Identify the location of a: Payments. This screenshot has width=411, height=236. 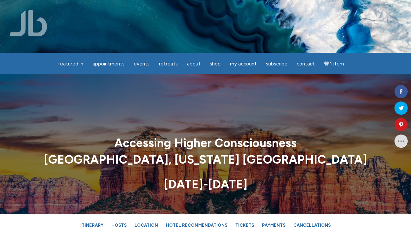
(273, 225).